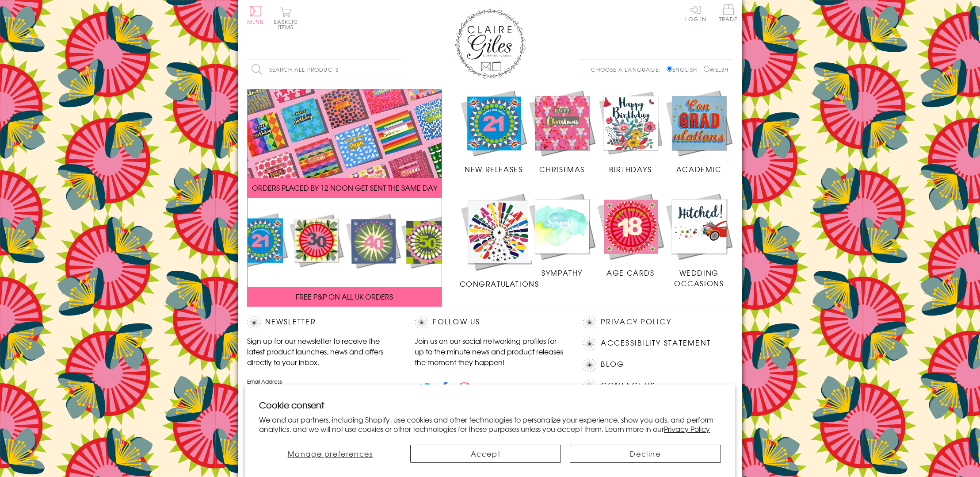 This screenshot has height=477, width=980. Describe the element at coordinates (322, 322) in the screenshot. I see `h2: Newsletter` at that location.